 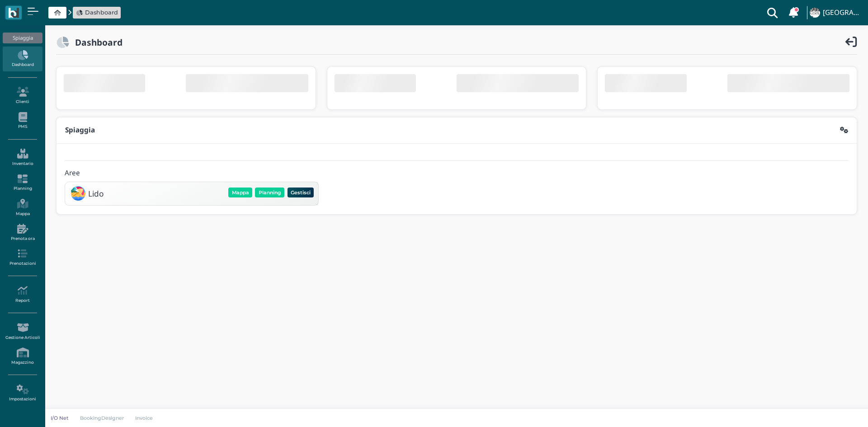 What do you see at coordinates (22, 95) in the screenshot?
I see `a: Clienti` at bounding box center [22, 95].